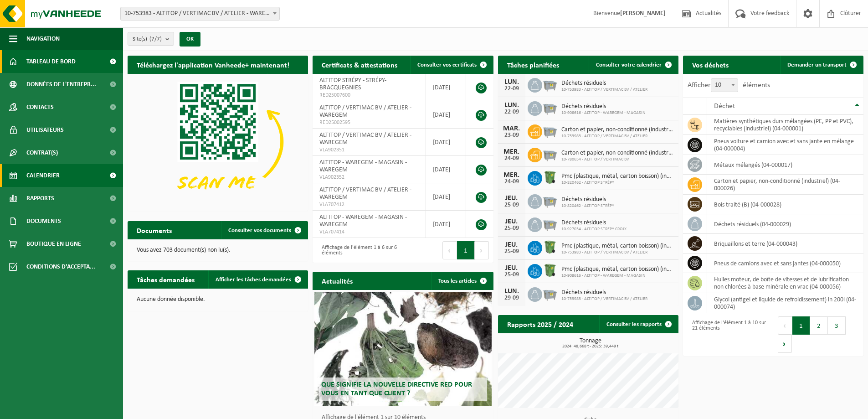 This screenshot has width=868, height=419. Describe the element at coordinates (462, 281) in the screenshot. I see `a: Tous les articles` at that location.